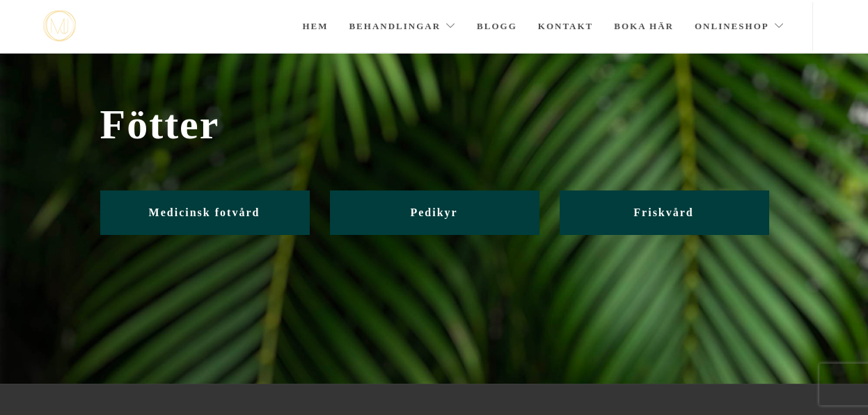  I want to click on span: Medicinsk fotvård, so click(204, 212).